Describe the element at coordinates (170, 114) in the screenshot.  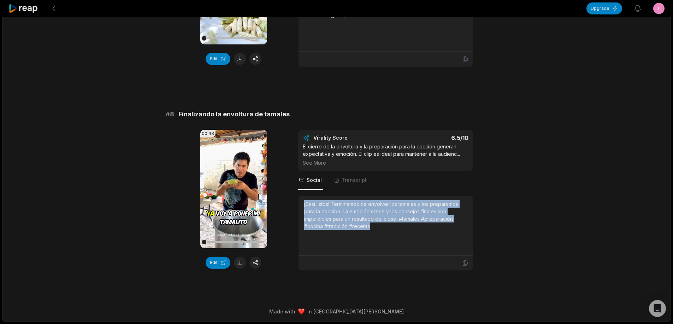
I see `span: # 8` at that location.